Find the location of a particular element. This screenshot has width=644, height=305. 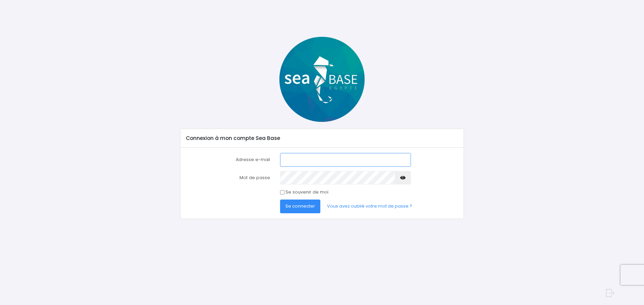

label: Se souvenir de moi is located at coordinates (307, 192).